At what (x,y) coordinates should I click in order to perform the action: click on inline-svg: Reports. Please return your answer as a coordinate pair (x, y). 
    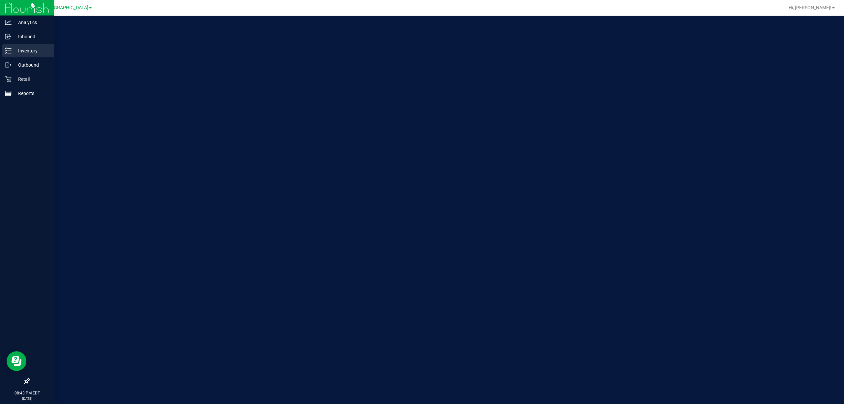
    Looking at the image, I should click on (8, 93).